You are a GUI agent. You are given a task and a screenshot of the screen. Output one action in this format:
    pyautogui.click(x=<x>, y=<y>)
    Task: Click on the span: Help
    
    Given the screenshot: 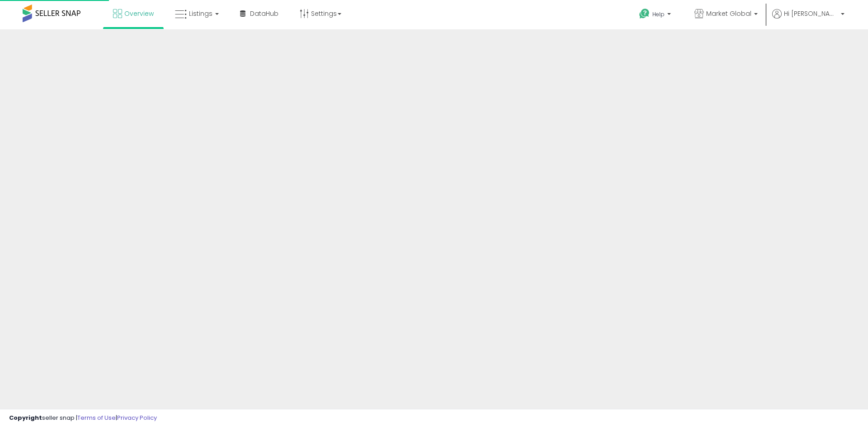 What is the action you would take?
    pyautogui.click(x=659, y=14)
    